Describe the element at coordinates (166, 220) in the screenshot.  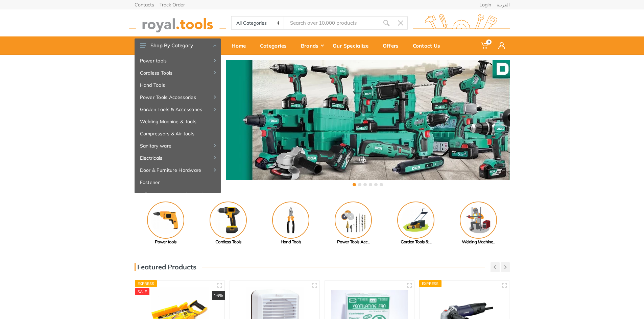
I see `img: Royal - Power tools` at that location.